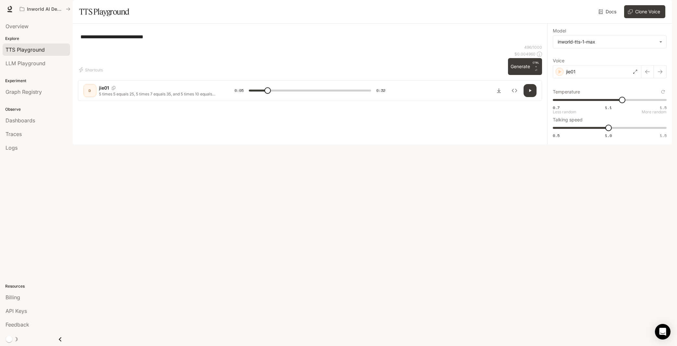 This screenshot has height=346, width=677. What do you see at coordinates (45, 9) in the screenshot?
I see `p: Inworld AI Demos` at bounding box center [45, 9].